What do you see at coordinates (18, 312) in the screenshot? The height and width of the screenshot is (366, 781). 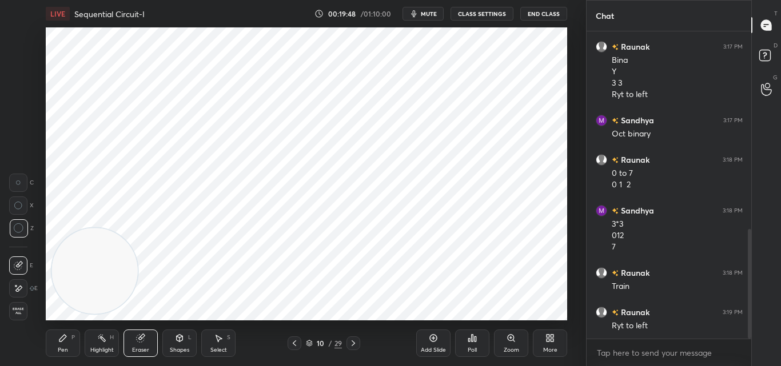 I see `span: Erase all` at bounding box center [18, 312].